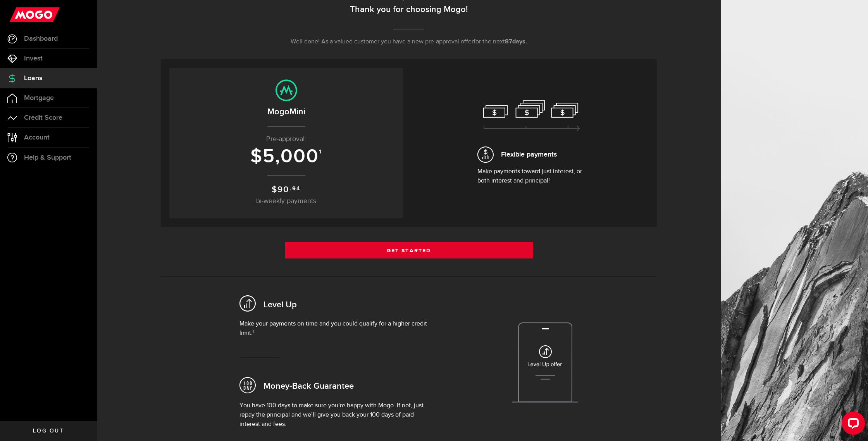  I want to click on span: 90, so click(283, 190).